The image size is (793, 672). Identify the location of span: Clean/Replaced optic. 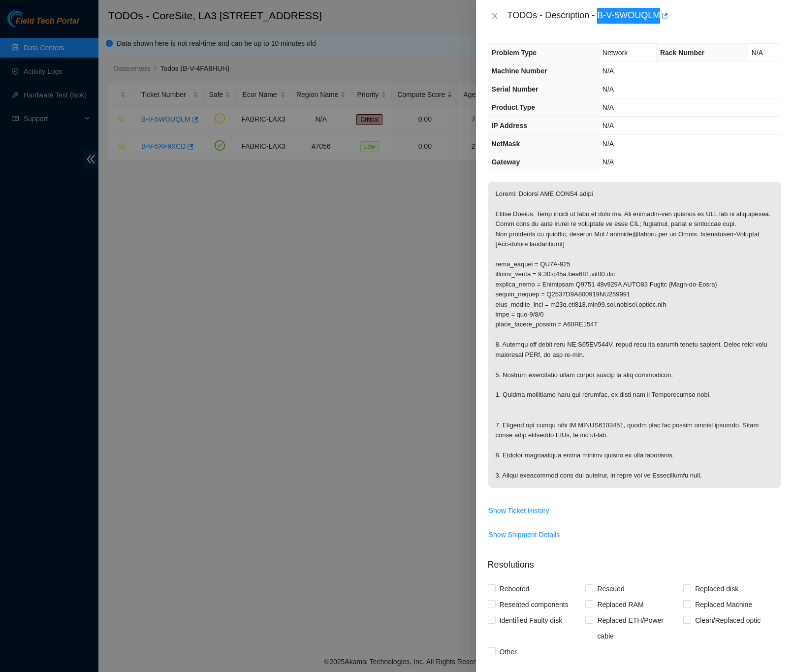
(728, 621).